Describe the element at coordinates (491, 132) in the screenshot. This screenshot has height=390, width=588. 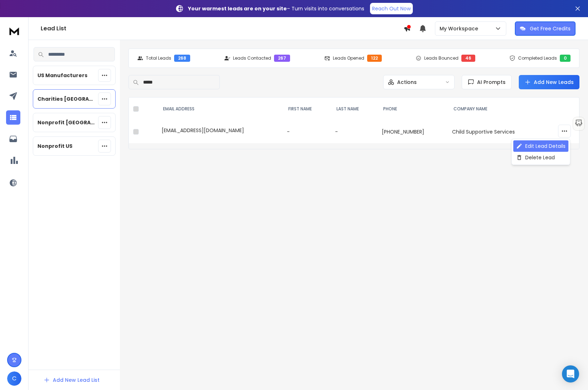
I see `td: Child Supportive Services` at that location.